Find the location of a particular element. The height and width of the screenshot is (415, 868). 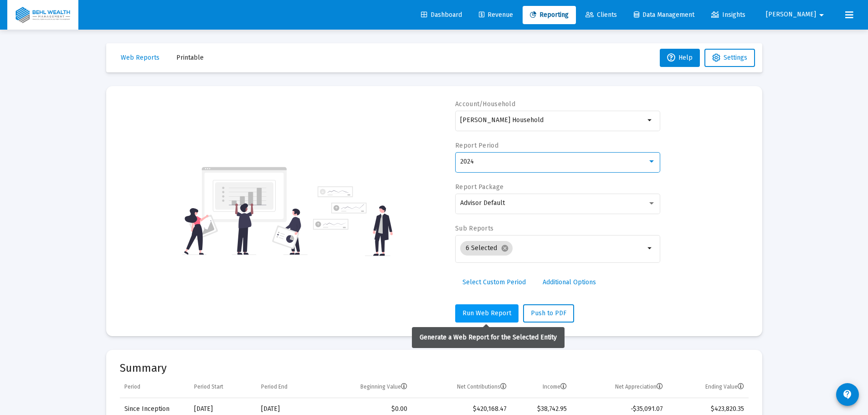

span: Help is located at coordinates (679, 57).